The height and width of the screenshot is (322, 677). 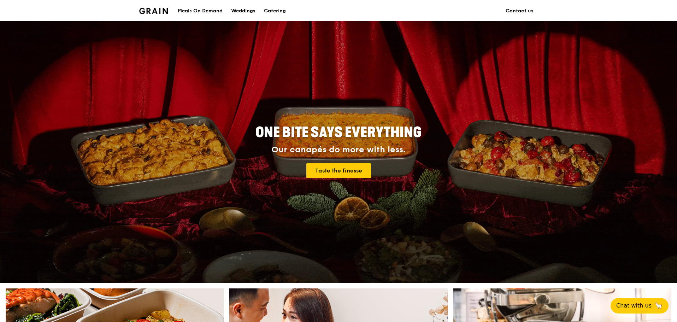 What do you see at coordinates (153, 11) in the screenshot?
I see `img: Grain` at bounding box center [153, 11].